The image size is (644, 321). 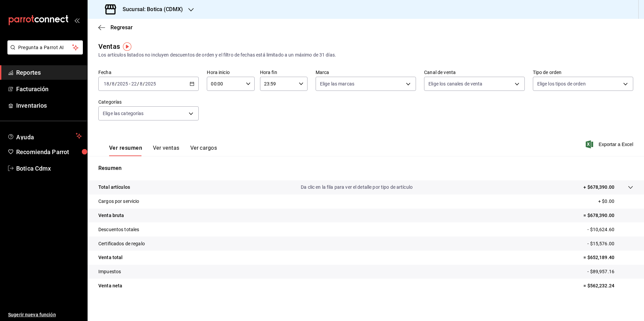 I want to click on p: Resumen, so click(x=366, y=168).